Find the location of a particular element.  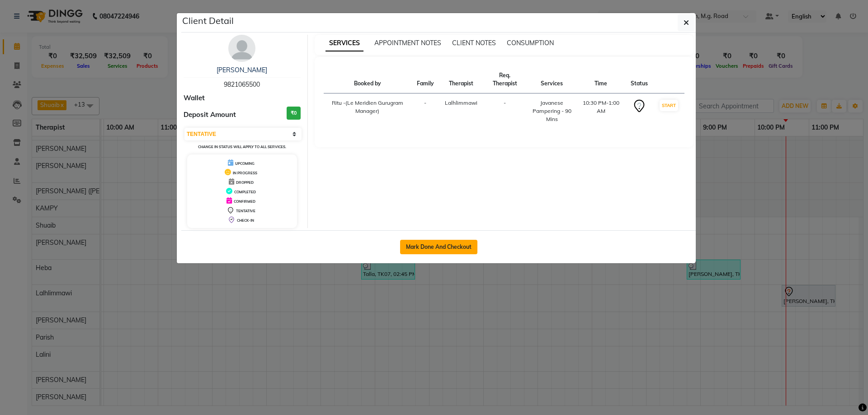

span: 9821065500 is located at coordinates (241, 84).